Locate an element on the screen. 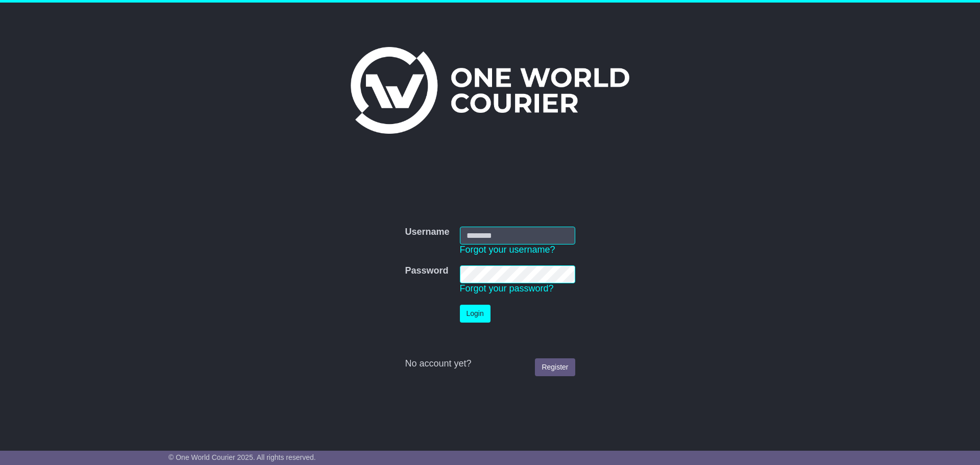 Image resolution: width=980 pixels, height=465 pixels. button: Login is located at coordinates (476, 314).